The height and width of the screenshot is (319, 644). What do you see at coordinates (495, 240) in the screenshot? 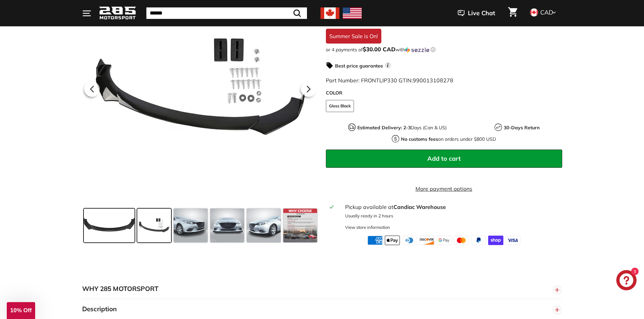
I see `img: shopify_pay` at bounding box center [495, 240].